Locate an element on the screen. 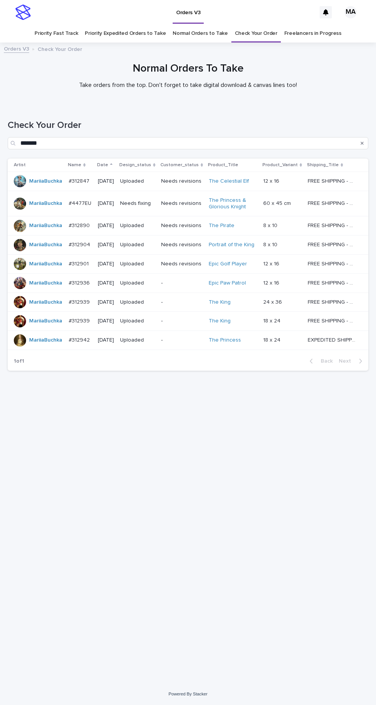  p: Product_Title is located at coordinates (223, 165).